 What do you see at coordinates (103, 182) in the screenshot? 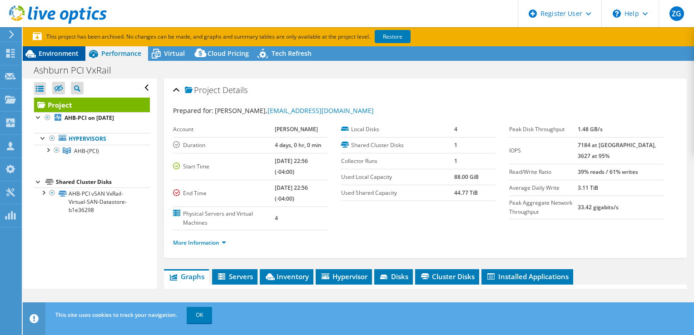
I see `div: Shared Cluster Disks` at bounding box center [103, 182].